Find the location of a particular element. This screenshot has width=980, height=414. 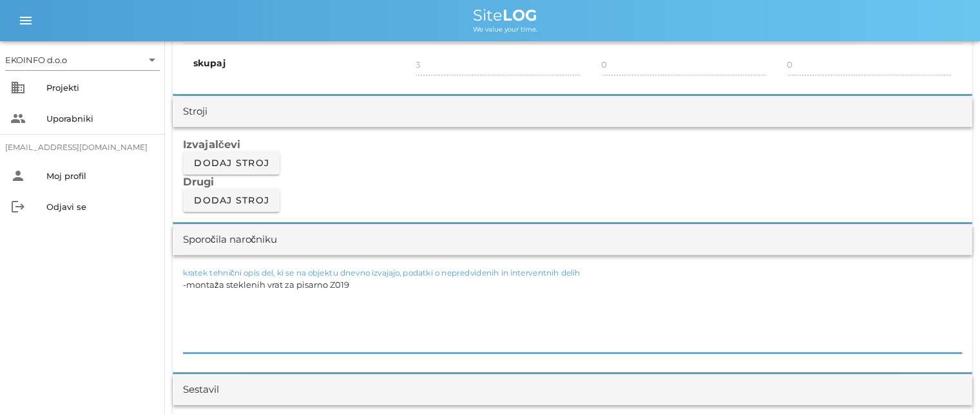

h3: Drugi is located at coordinates (572, 182).